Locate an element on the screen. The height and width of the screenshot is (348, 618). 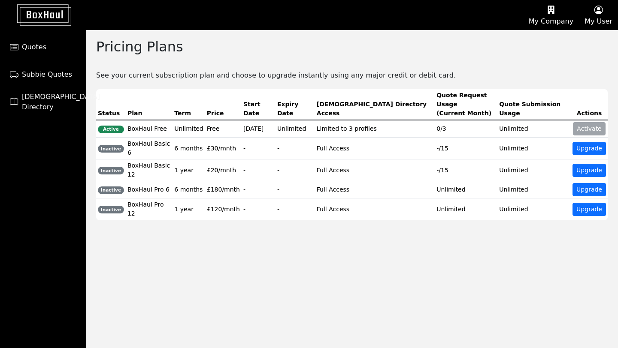
th: Plan is located at coordinates (149, 105).